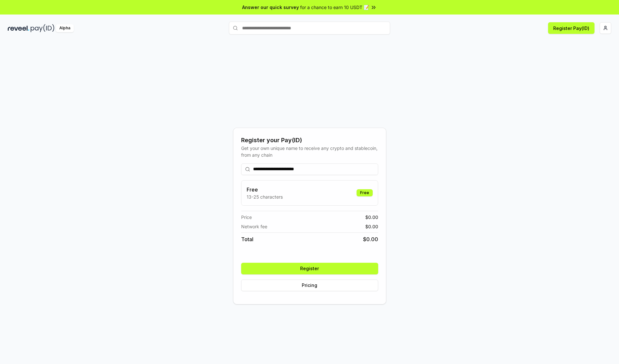 The height and width of the screenshot is (364, 619). I want to click on button: Register Pay(ID), so click(571, 28).